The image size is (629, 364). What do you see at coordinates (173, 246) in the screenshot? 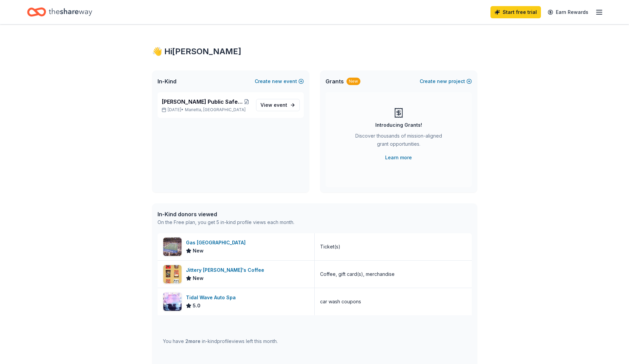
I see `img: Image for Gas South District` at bounding box center [173, 246].